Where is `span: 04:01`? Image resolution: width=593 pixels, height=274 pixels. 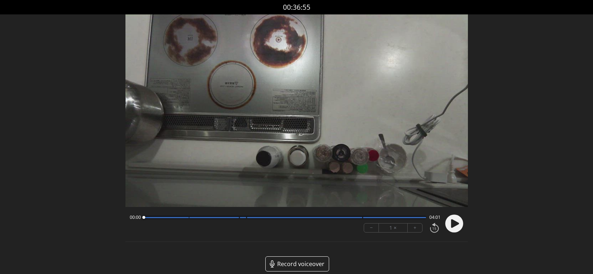 span: 04:01 is located at coordinates (435, 217).